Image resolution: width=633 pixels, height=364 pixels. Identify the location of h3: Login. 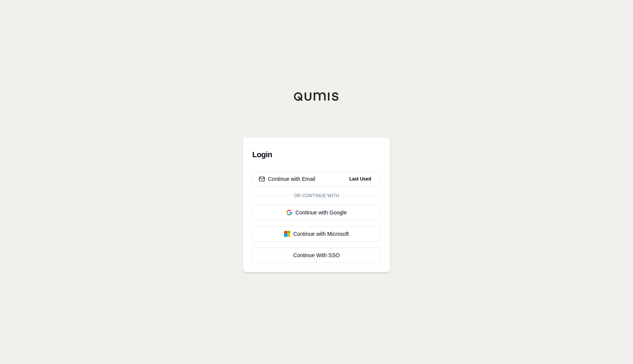
(316, 155).